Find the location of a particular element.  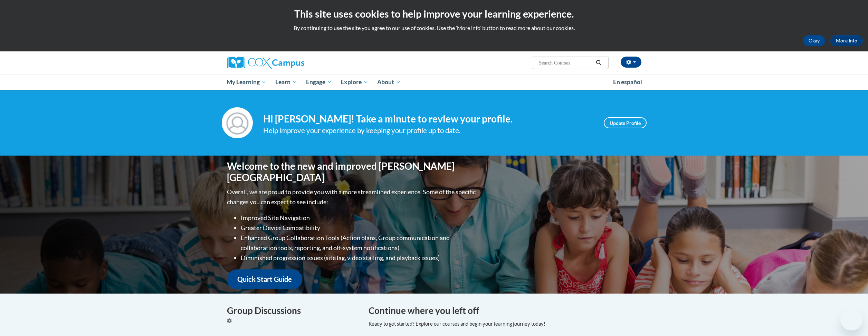

h4: Continue where you left off is located at coordinates (505, 311).